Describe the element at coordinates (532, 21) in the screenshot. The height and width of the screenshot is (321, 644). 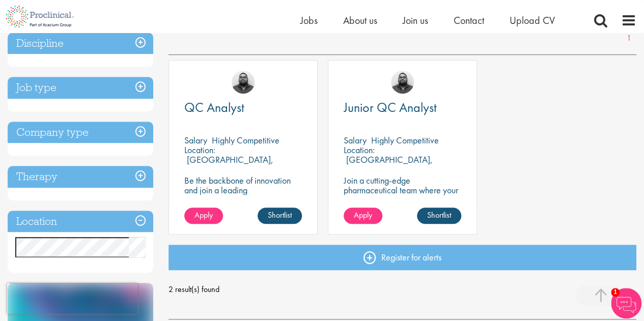
I see `span: Upload CV` at that location.